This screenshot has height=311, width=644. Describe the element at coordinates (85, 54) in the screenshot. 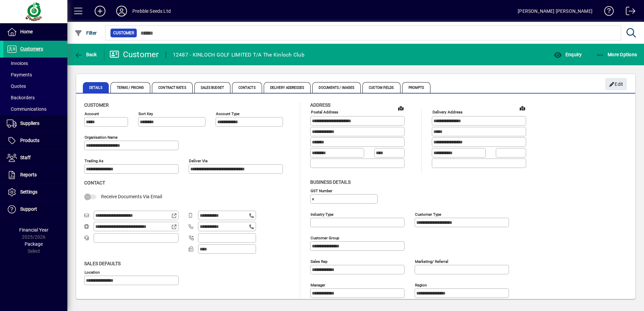

I see `button: Back` at that location.